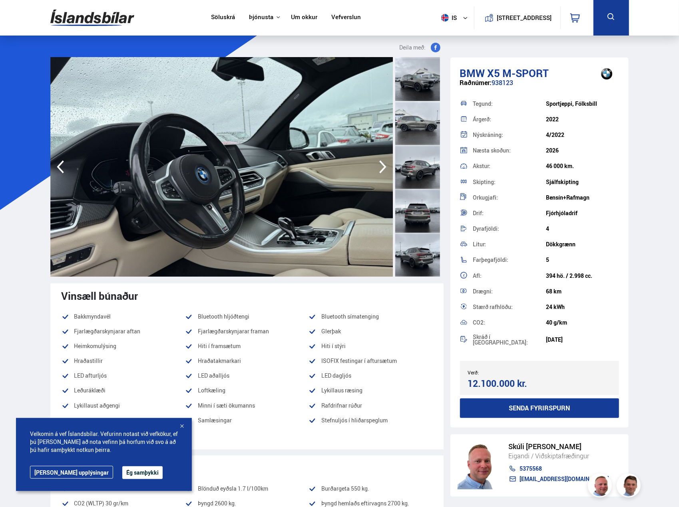  Describe the element at coordinates (246, 361) in the screenshot. I see `li: Hraðatakmarkari` at that location.